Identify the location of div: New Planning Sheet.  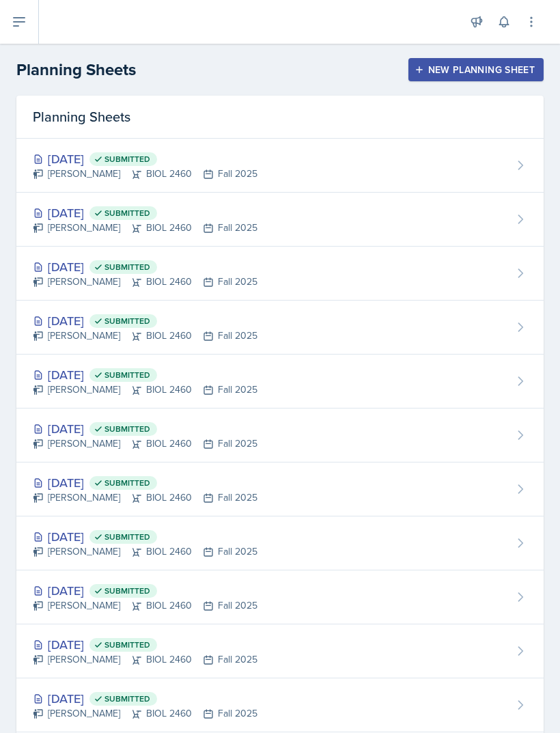
(476, 70).